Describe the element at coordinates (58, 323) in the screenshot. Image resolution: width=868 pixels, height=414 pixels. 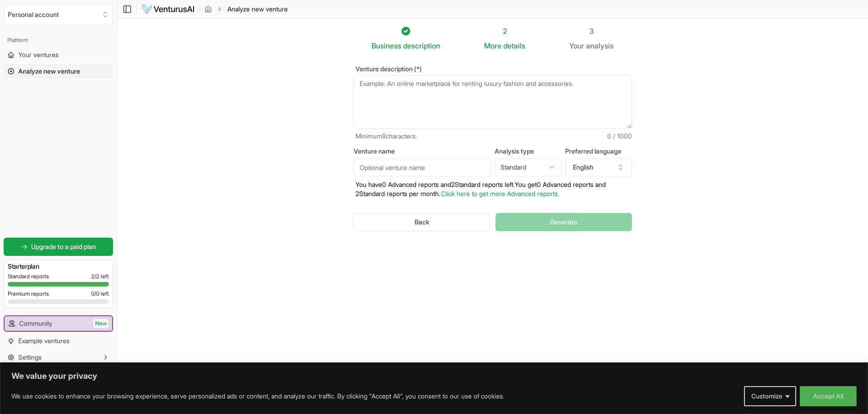
I see `a: CommunityNew` at that location.